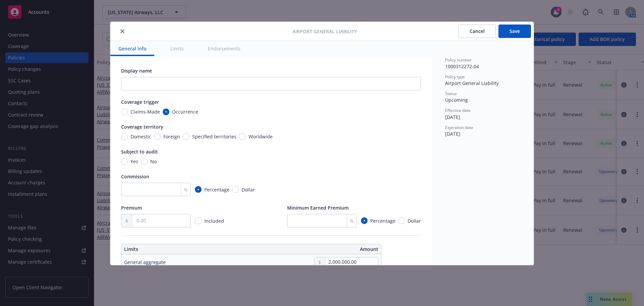 The height and width of the screenshot is (306, 644). What do you see at coordinates (140, 151) in the screenshot?
I see `span: Subject to audit` at bounding box center [140, 151].